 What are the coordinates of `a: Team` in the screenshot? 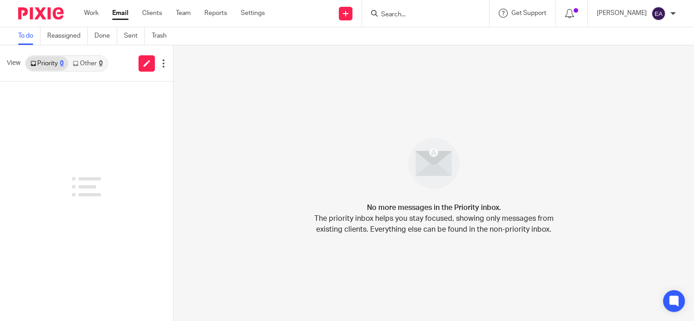 It's located at (183, 13).